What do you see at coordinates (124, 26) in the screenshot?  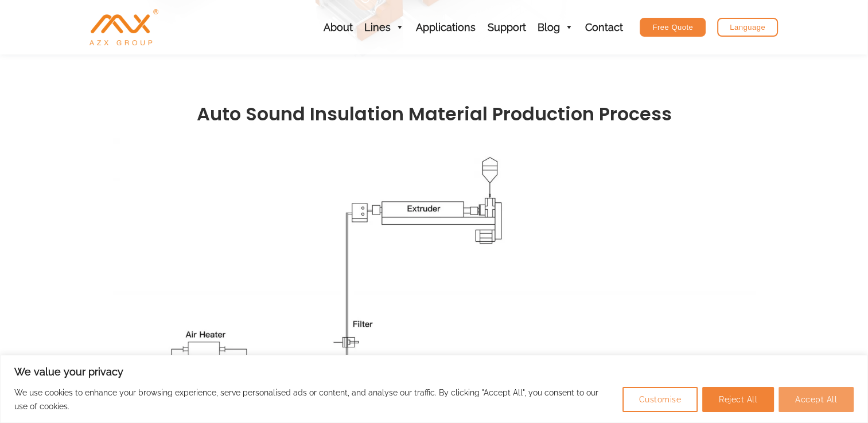 I see `a: AZX Nonwoven Machine` at bounding box center [124, 26].